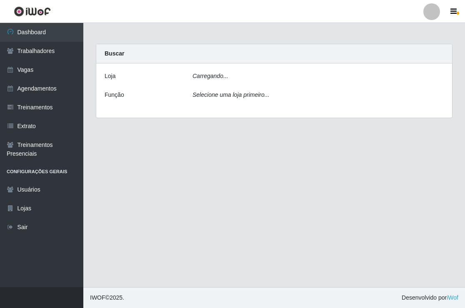 Image resolution: width=465 pixels, height=308 pixels. What do you see at coordinates (114, 53) in the screenshot?
I see `strong: Buscar` at bounding box center [114, 53].